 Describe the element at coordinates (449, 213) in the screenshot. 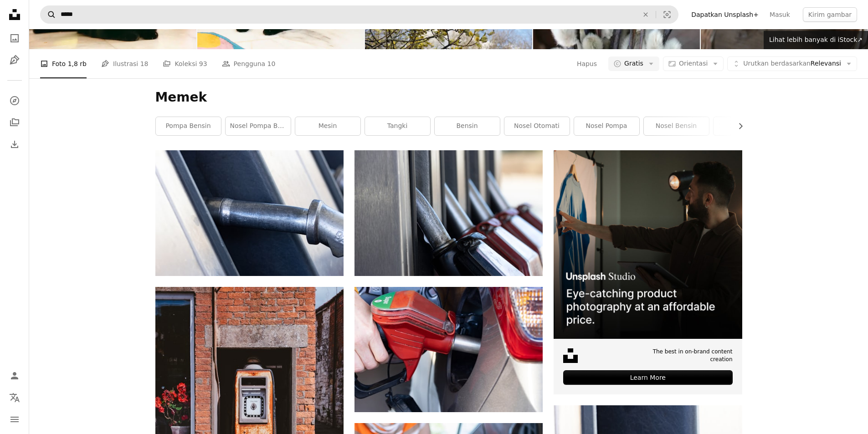

I see `a: deretan pisau yang tergantung di sisi bangunan` at that location.